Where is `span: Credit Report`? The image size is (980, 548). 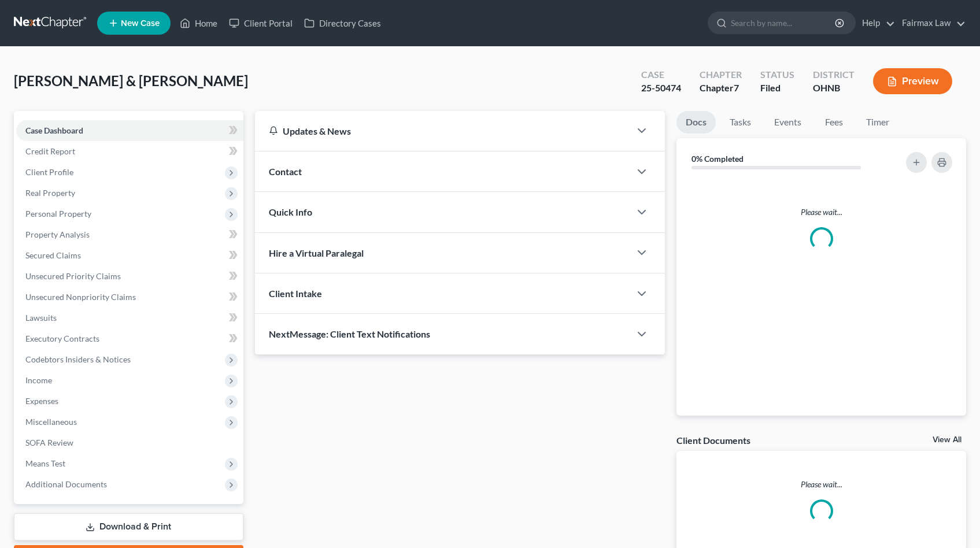
span: Credit Report is located at coordinates (51, 151).